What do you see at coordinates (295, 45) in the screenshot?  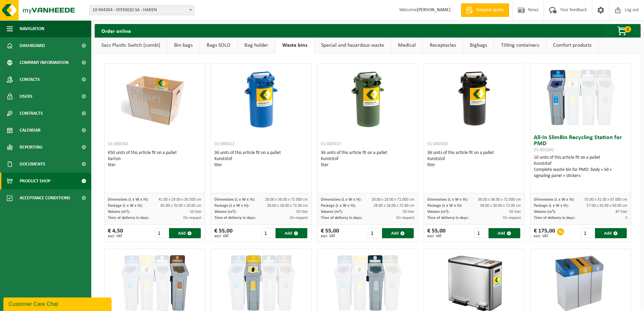 I see `a: Waste bins` at bounding box center [295, 45].